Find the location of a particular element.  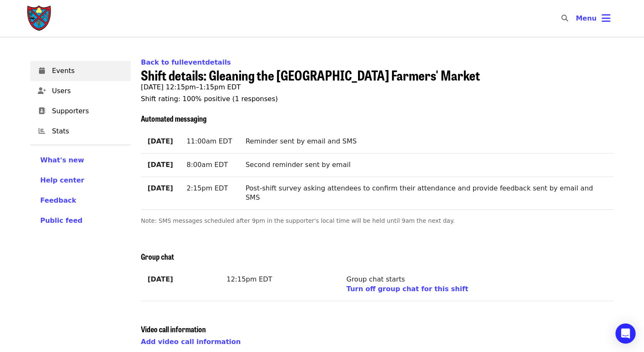

span: Video call information is located at coordinates (173, 329).